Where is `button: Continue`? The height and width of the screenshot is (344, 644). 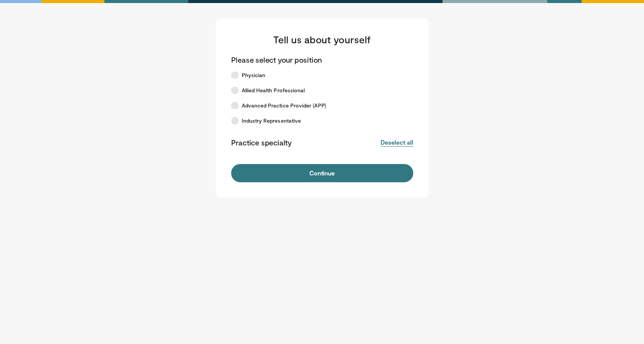 button: Continue is located at coordinates (322, 173).